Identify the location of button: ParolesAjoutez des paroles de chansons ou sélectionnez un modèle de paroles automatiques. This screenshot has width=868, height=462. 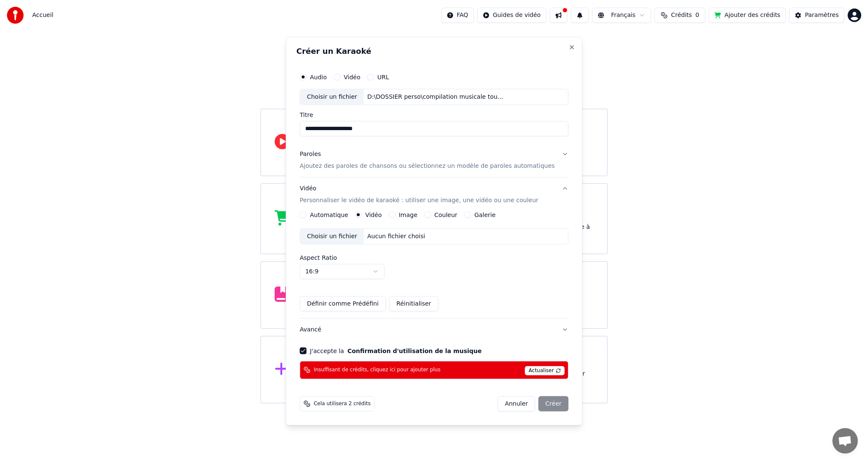
(434, 160).